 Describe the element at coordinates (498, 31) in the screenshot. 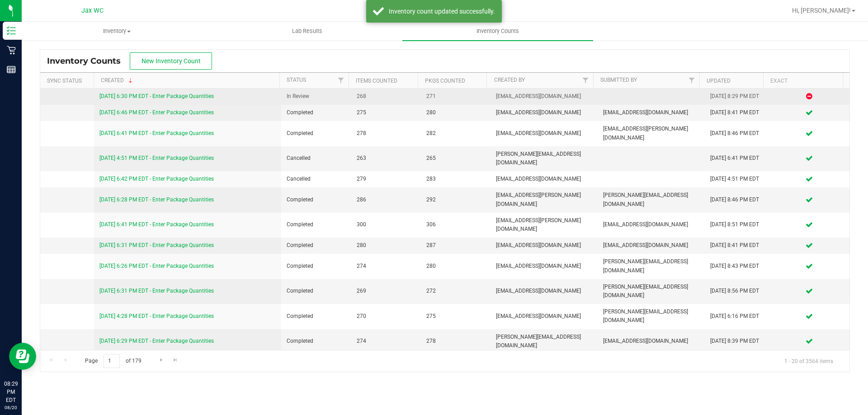

I see `a: Inventory Counts` at that location.